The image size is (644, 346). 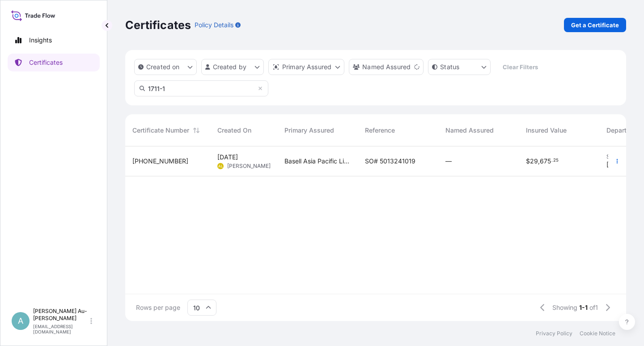 What do you see at coordinates (449, 67) in the screenshot?
I see `p: Status` at bounding box center [449, 67].